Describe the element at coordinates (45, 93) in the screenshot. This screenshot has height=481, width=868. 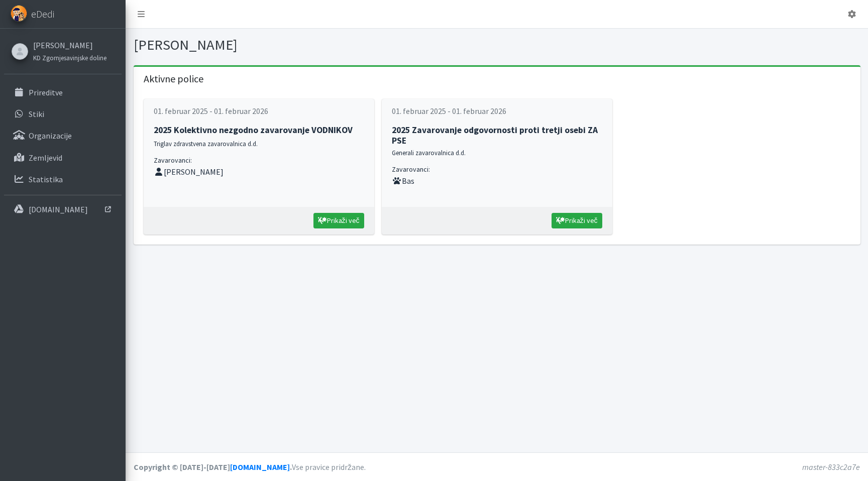
I see `p: Prireditve` at that location.